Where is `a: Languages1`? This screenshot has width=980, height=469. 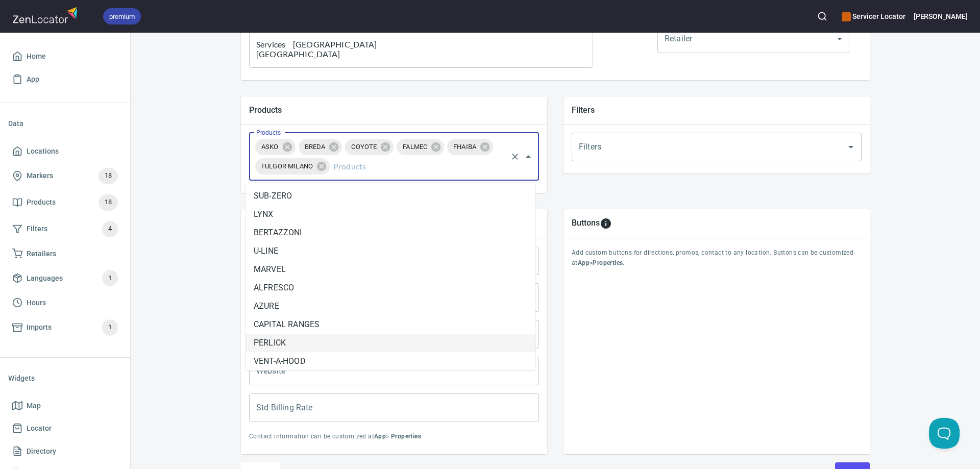
a: Languages1 is located at coordinates (65, 278).